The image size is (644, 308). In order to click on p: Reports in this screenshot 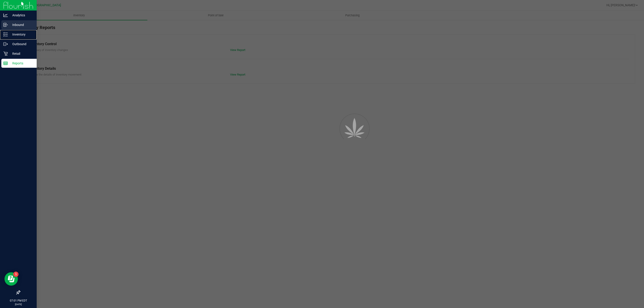, I will do `click(21, 63)`.